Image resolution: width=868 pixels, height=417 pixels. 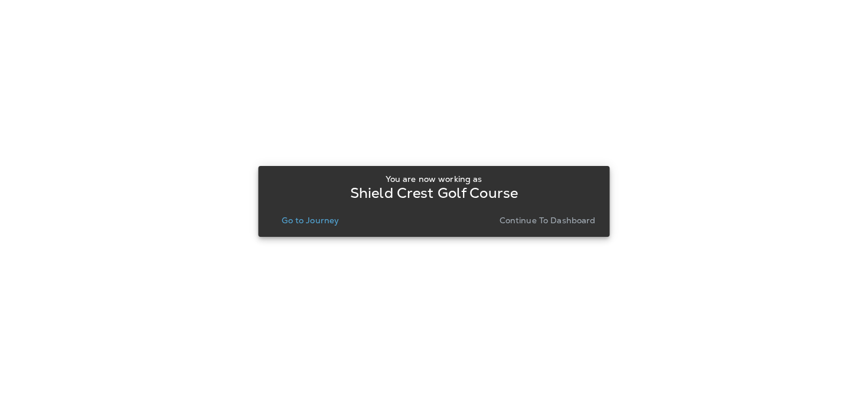 I want to click on button: Continue to Dashboard, so click(x=547, y=220).